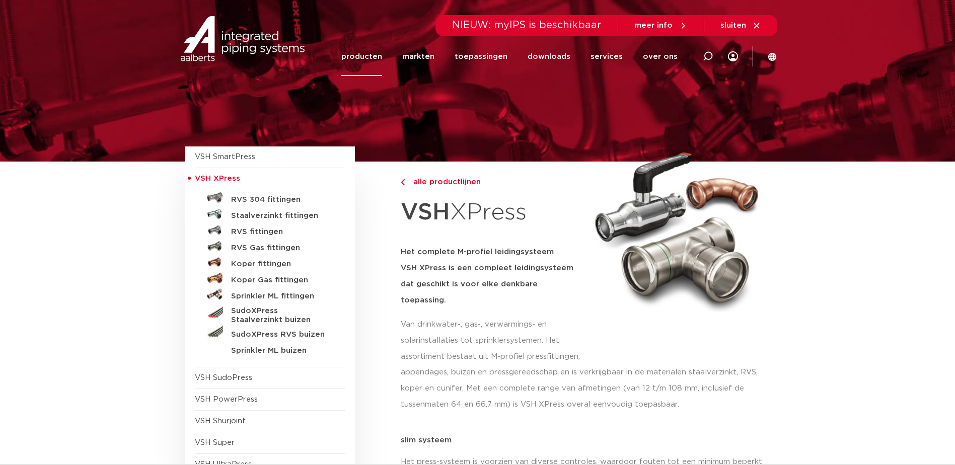  What do you see at coordinates (220, 421) in the screenshot?
I see `span: VSH Shurjoint` at bounding box center [220, 421].